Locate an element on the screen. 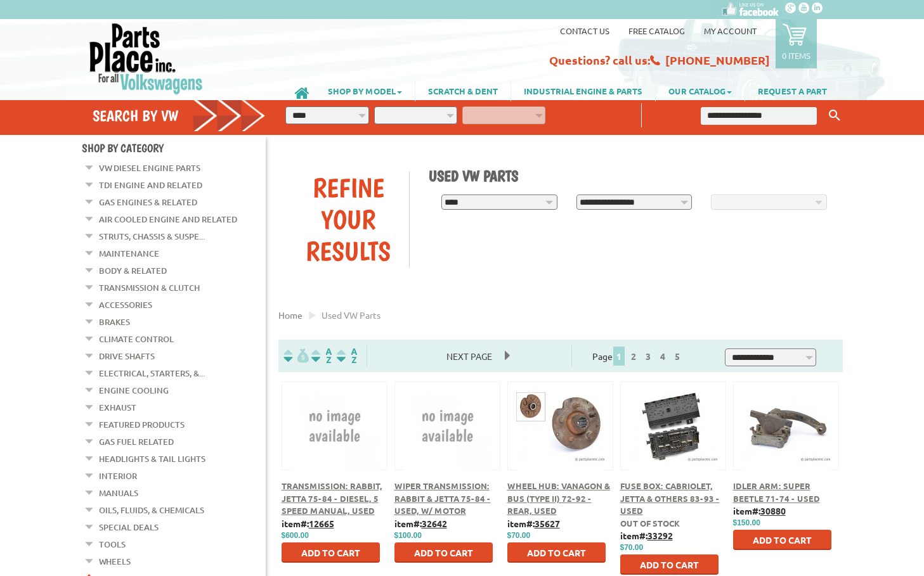  span: Transmission: Rabbit, Jetta 75-84 - Diesel, 5 Speed Manual, Used is located at coordinates (332, 498).